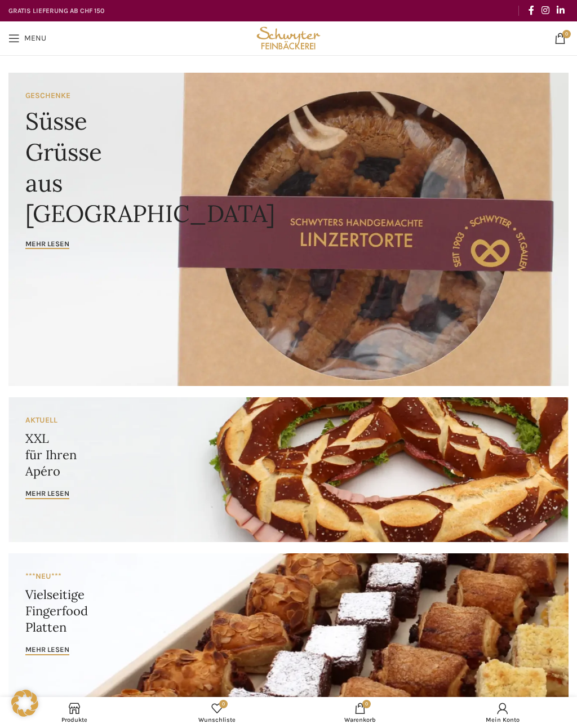 The width and height of the screenshot is (577, 728). What do you see at coordinates (218, 720) in the screenshot?
I see `span: Wunschliste` at bounding box center [218, 720].